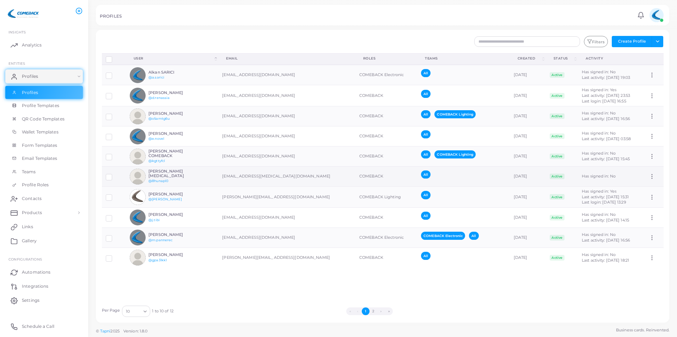  I want to click on a: @a.sarici, so click(156, 77).